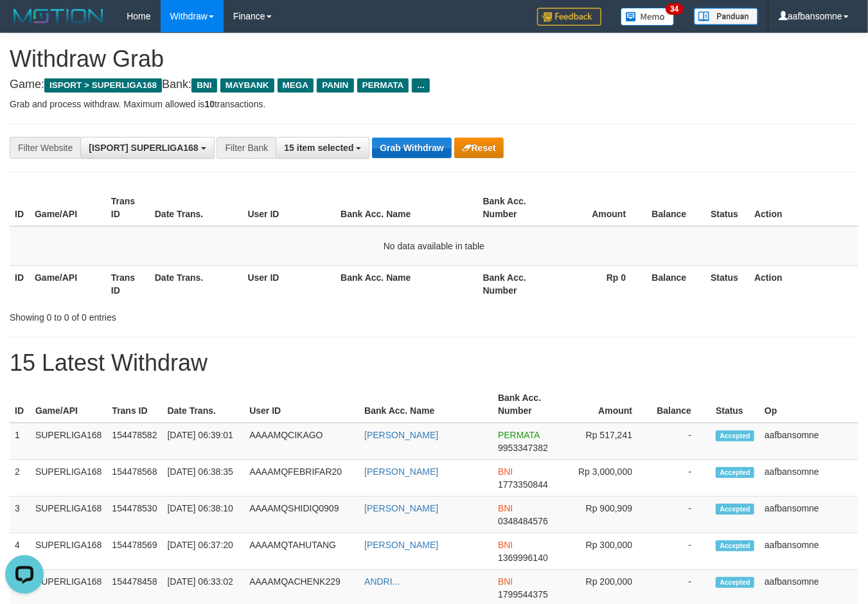  What do you see at coordinates (434, 246) in the screenshot?
I see `td: No data available in table` at bounding box center [434, 246].